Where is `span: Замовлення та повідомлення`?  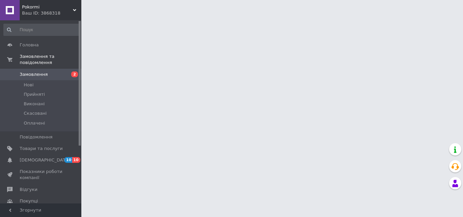
span: Замовлення та повідомлення is located at coordinates (50, 60).